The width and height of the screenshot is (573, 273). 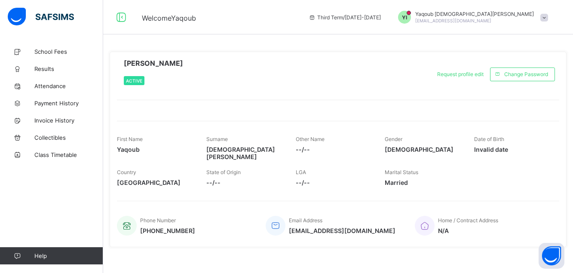 I want to click on span: Payment History, so click(x=69, y=103).